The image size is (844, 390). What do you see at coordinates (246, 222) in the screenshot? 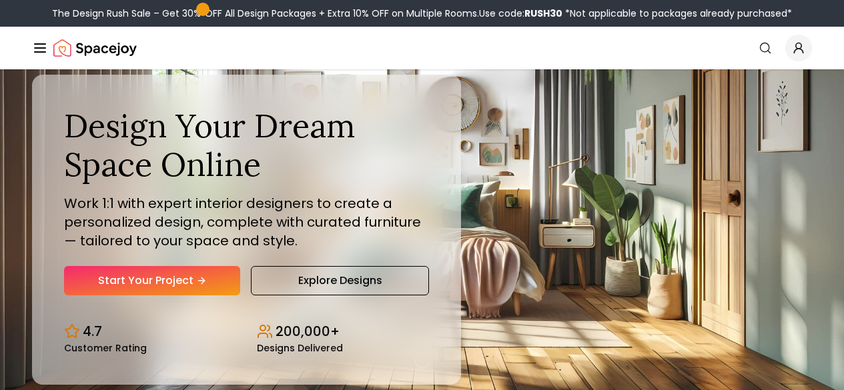
I see `p: Work 1:1 with expert interior designers to create a personalized design, complete with curated fu...` at bounding box center [246, 222].